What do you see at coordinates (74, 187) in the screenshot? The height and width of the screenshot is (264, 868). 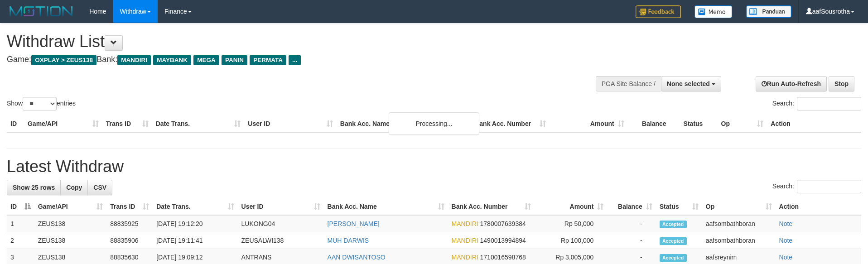 I see `span: Copy` at bounding box center [74, 187].